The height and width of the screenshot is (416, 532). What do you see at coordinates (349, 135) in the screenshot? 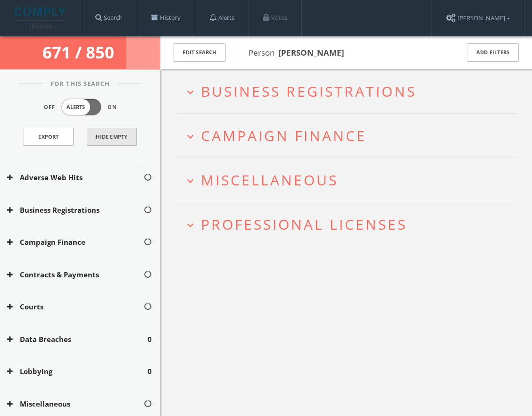
I see `button: expand_moreCampaign Finance` at bounding box center [349, 135].